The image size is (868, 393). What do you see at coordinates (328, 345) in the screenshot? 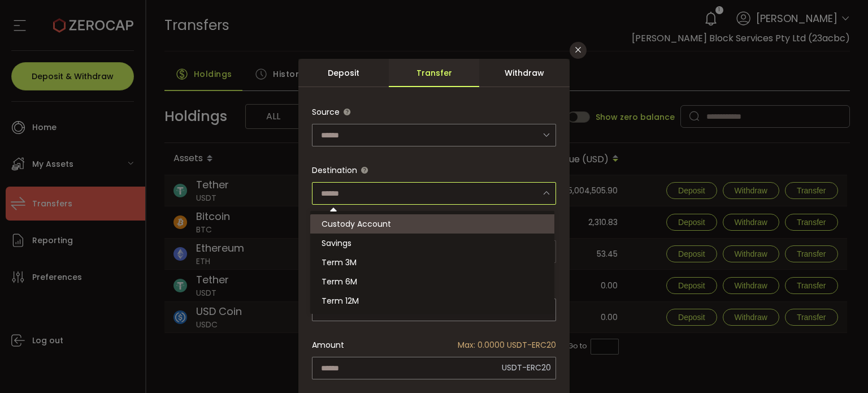
I see `span: Amount` at bounding box center [328, 345].